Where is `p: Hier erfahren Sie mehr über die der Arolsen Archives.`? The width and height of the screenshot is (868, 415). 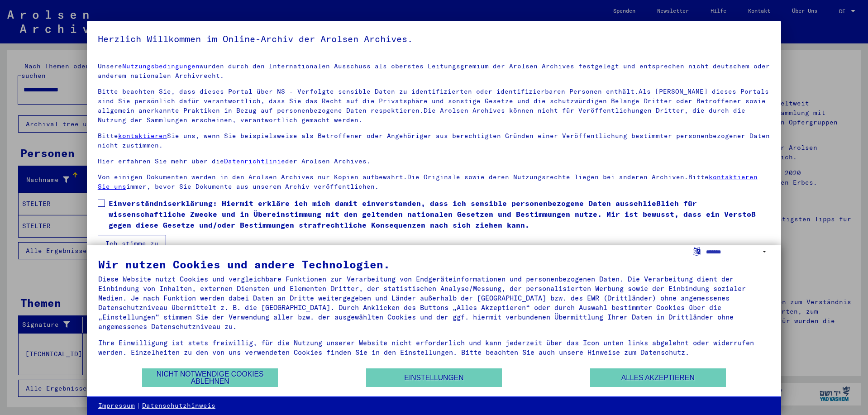 p: Hier erfahren Sie mehr über die der Arolsen Archives. is located at coordinates (434, 161).